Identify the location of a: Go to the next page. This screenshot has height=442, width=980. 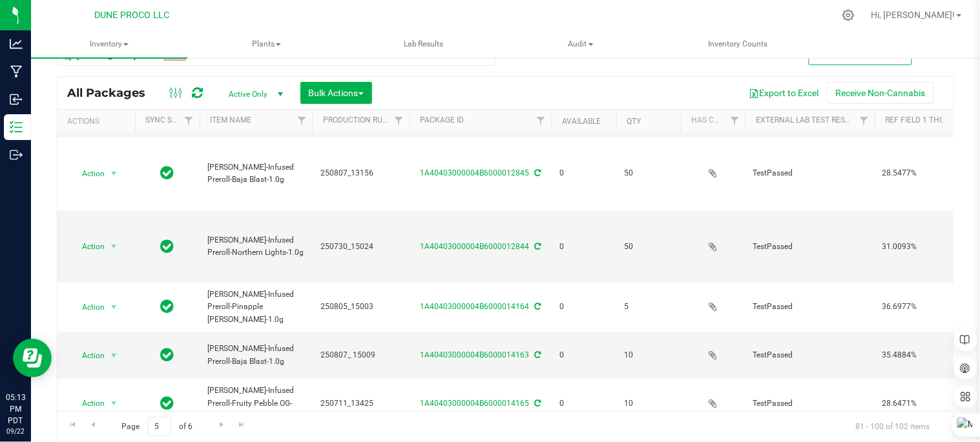
(221, 425).